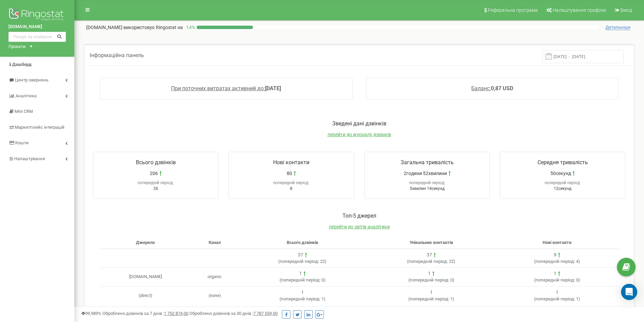  Describe the element at coordinates (215, 277) in the screenshot. I see `td: organic` at that location.